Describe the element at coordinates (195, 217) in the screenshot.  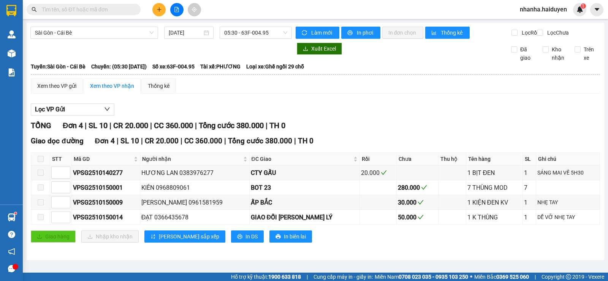
I see `div: ĐẠT 0366435678` at that location.